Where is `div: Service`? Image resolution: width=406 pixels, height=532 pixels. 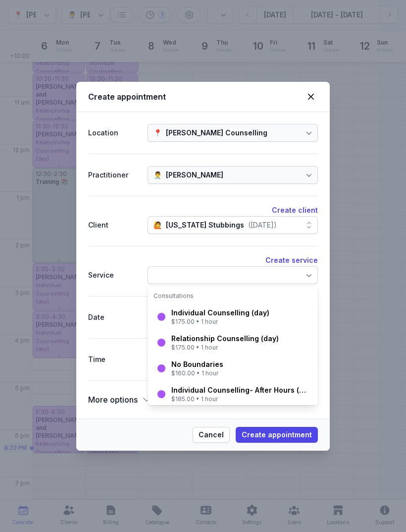
div: Service is located at coordinates (114, 275).